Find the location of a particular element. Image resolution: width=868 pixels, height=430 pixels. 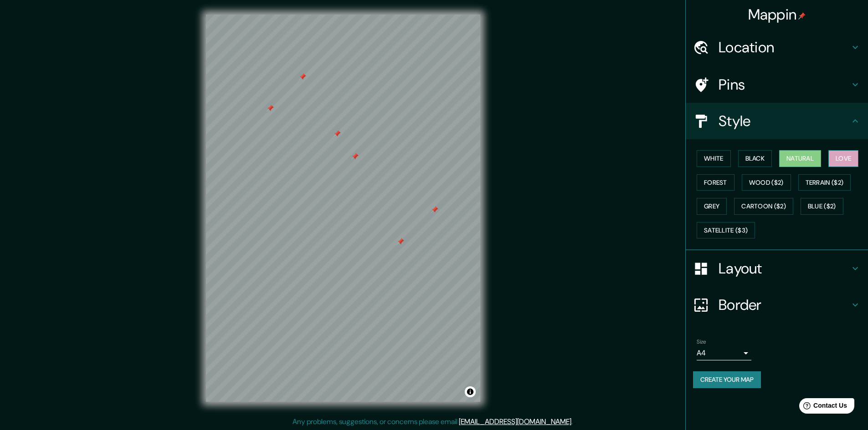

div: A4 is located at coordinates (724, 354).